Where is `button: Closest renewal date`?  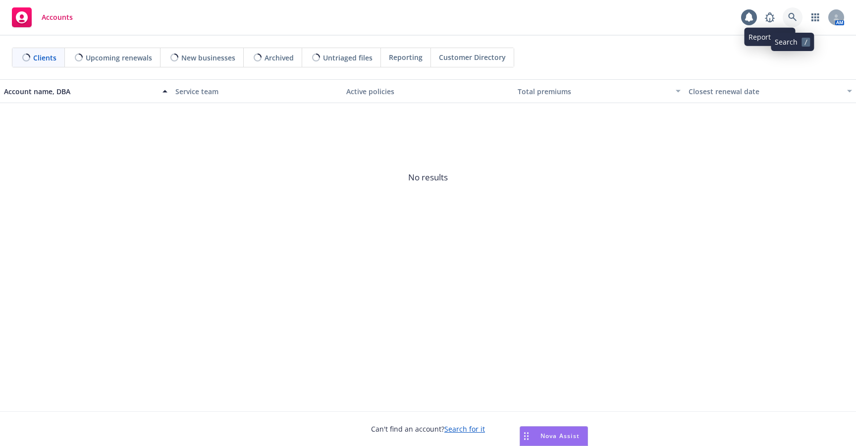 button: Closest renewal date is located at coordinates (771, 91).